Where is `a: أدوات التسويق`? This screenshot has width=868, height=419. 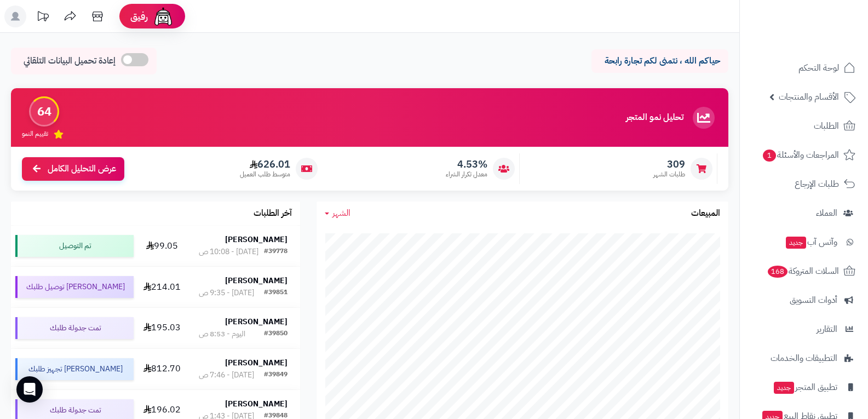 a: أدوات التسويق is located at coordinates (804, 300).